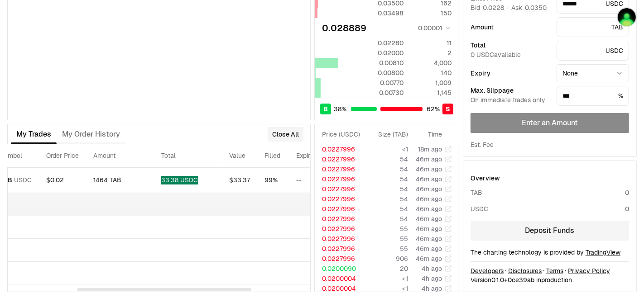  Describe the element at coordinates (431, 83) in the screenshot. I see `div: 1,009` at that location.